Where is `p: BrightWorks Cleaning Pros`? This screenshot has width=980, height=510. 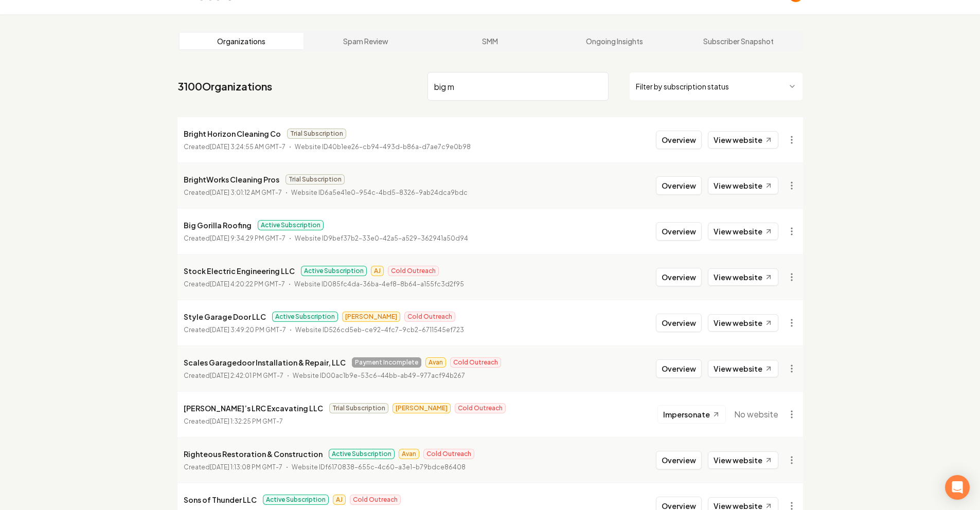
p: BrightWorks Cleaning Pros is located at coordinates (231, 179).